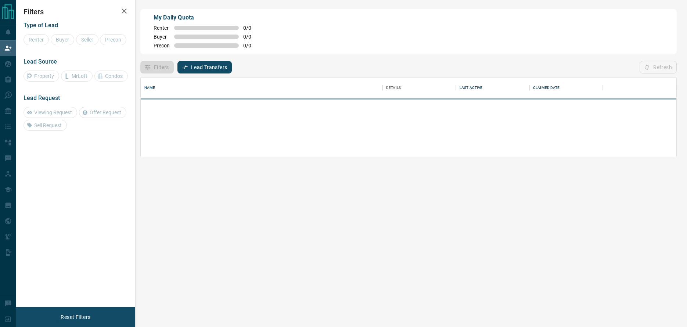 The height and width of the screenshot is (327, 687). I want to click on span: Renter, so click(162, 28).